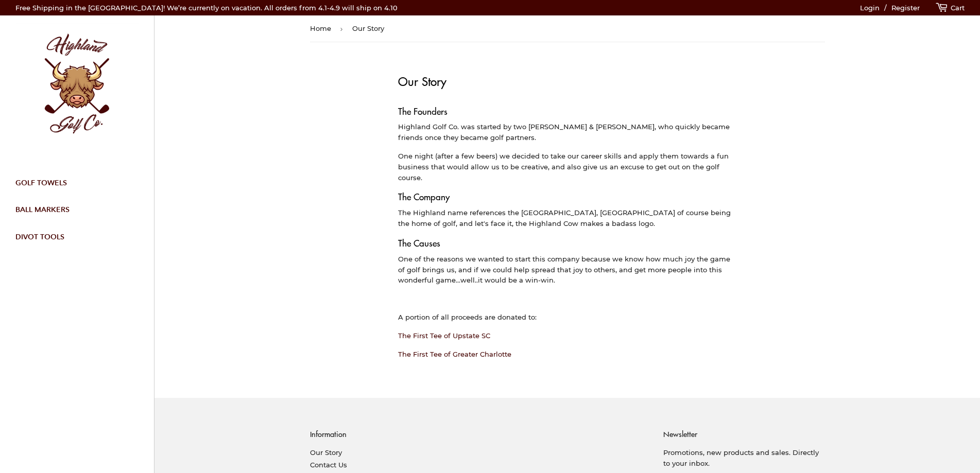  Describe the element at coordinates (73, 237) in the screenshot. I see `a: Divot Tools` at that location.